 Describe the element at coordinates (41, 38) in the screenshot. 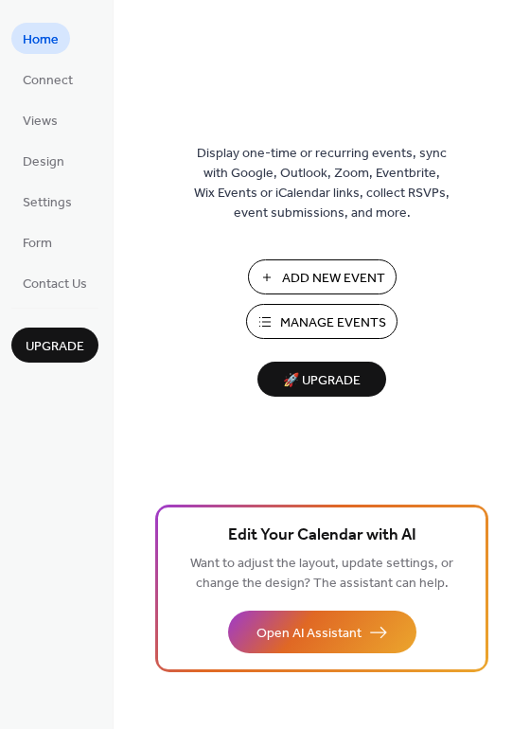

I see `a: Home` at that location.